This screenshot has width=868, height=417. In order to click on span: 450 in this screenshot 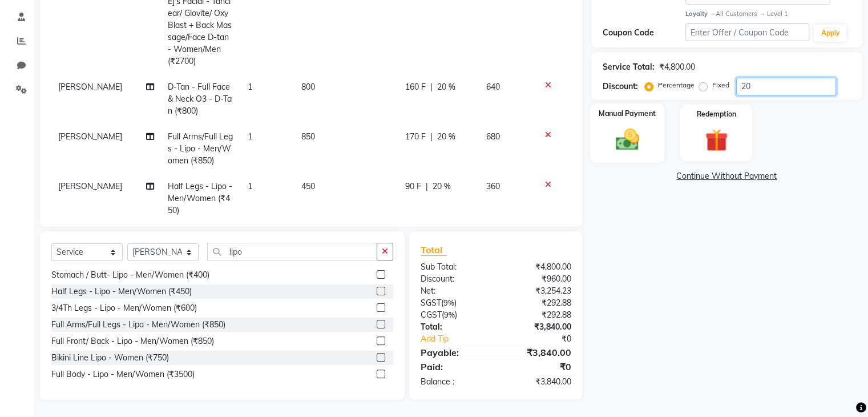, I will do `click(308, 186)`.